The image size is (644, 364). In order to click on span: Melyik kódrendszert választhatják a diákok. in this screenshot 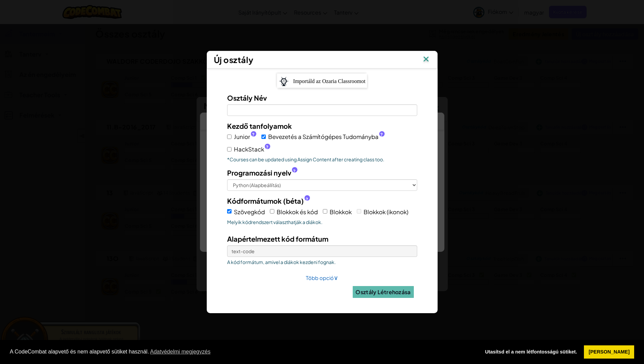, I will do `click(322, 222)`.